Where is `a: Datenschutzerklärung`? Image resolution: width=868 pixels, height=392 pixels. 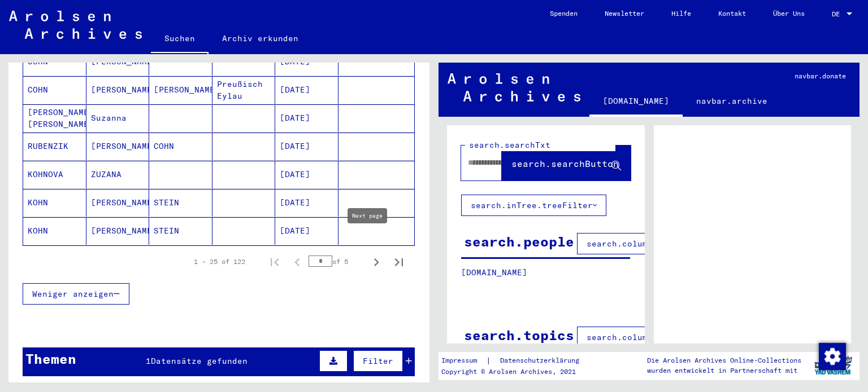 a: Datenschutzerklärung is located at coordinates (542, 361).